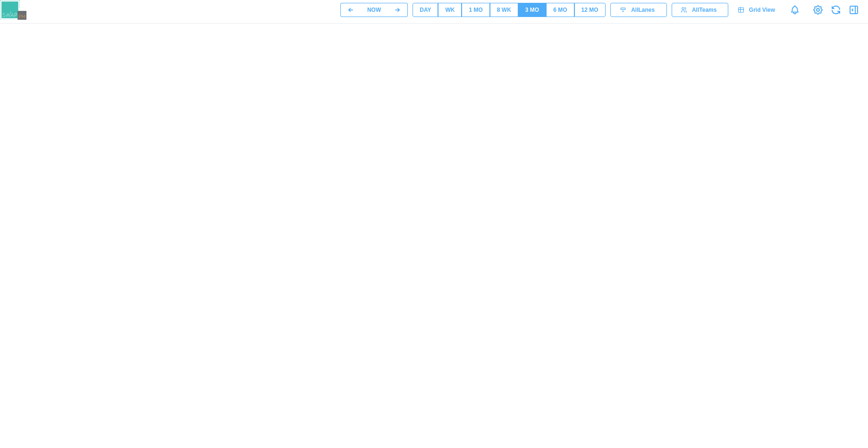 Image resolution: width=868 pixels, height=448 pixels. What do you see at coordinates (532, 10) in the screenshot?
I see `button: 3 MO` at bounding box center [532, 10].